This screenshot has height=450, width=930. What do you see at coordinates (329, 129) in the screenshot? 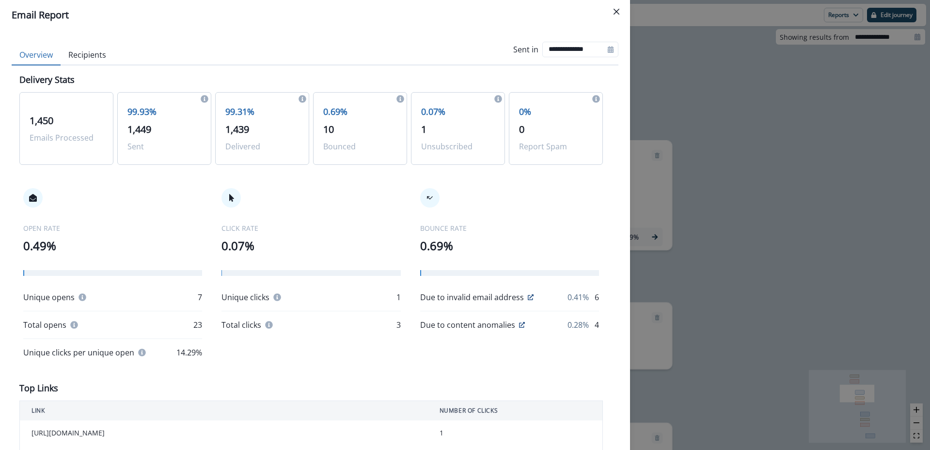
I see `span: 10` at bounding box center [329, 129].